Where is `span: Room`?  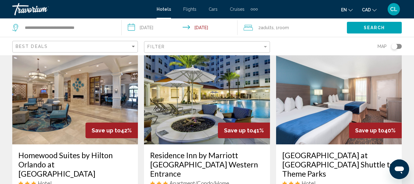 span: Room is located at coordinates (284, 28).